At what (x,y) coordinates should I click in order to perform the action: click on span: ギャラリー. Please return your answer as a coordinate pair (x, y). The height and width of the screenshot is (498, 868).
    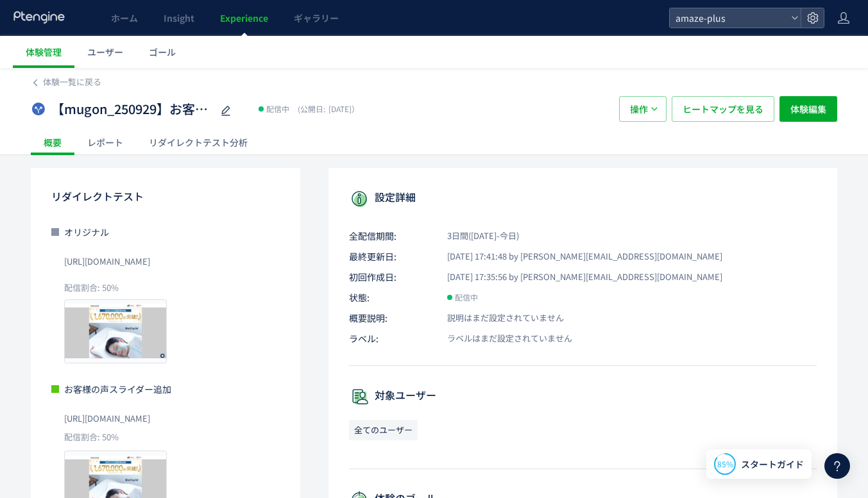
    Looking at the image, I should click on (316, 18).